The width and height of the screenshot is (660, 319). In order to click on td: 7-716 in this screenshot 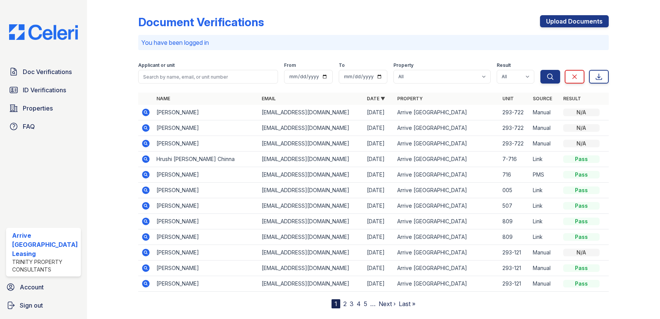, I will do `click(515, 159)`.